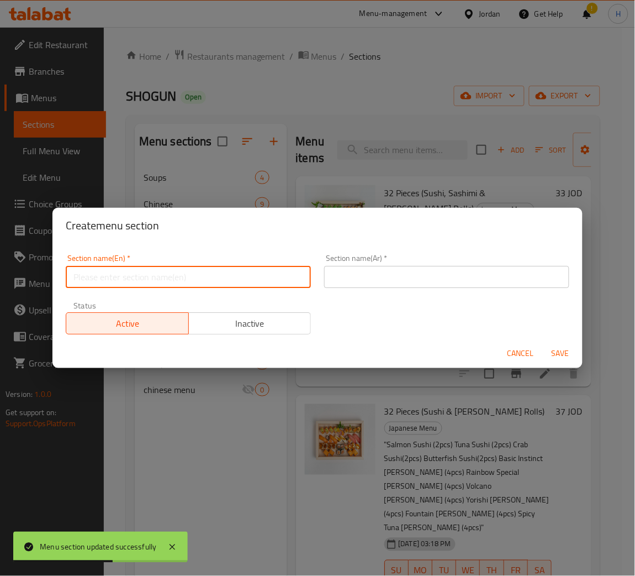 This screenshot has width=635, height=576. I want to click on button: Cancel, so click(521, 353).